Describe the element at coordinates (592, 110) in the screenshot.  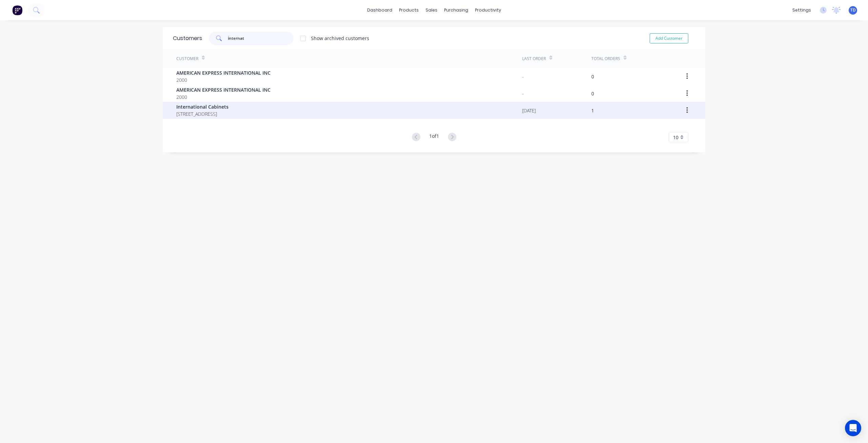
I see `div: 1` at that location.